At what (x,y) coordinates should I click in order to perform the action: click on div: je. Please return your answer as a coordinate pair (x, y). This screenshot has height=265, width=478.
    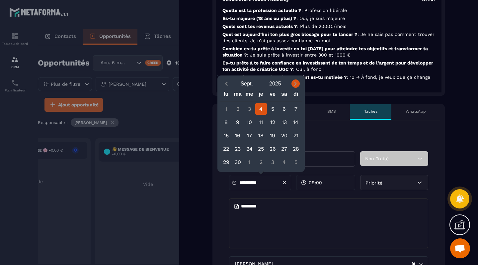
    Looking at the image, I should click on (261, 95).